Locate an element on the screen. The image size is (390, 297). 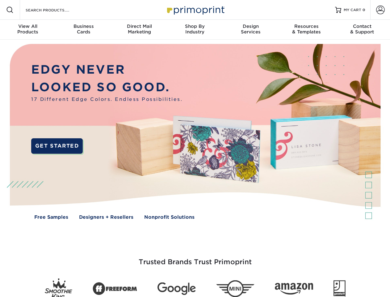
img: Google is located at coordinates (177, 288).